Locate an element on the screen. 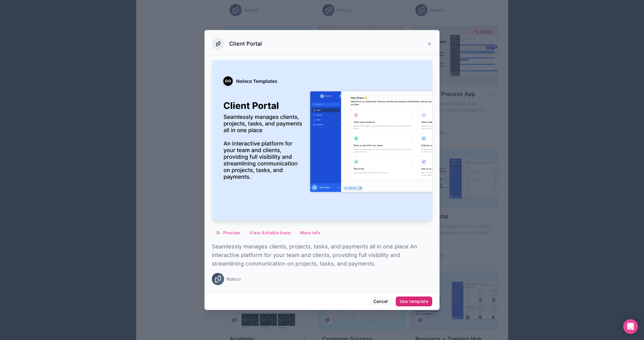 This screenshot has height=340, width=644. span: Preview is located at coordinates (232, 233).